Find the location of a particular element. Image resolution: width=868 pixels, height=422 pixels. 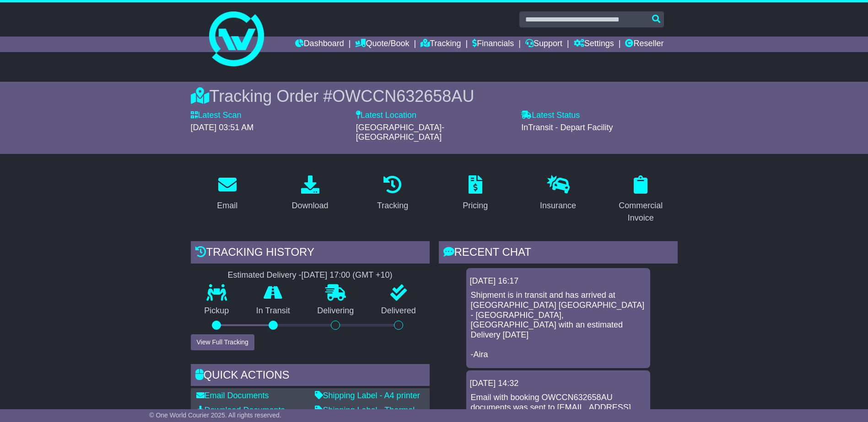

div: Tracking Order # is located at coordinates (434, 96).